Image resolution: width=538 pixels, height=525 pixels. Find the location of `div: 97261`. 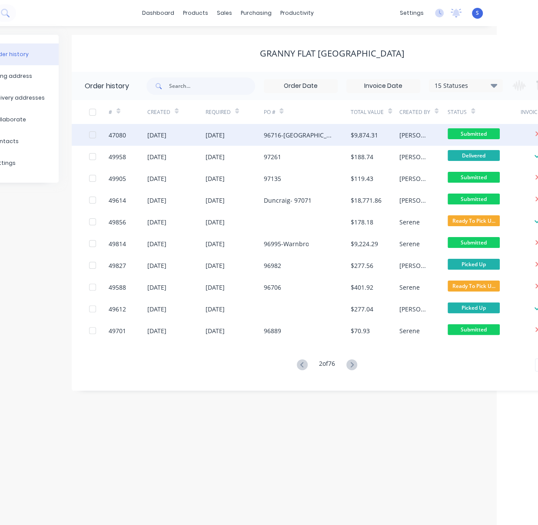

div: 97261 is located at coordinates (272, 157).